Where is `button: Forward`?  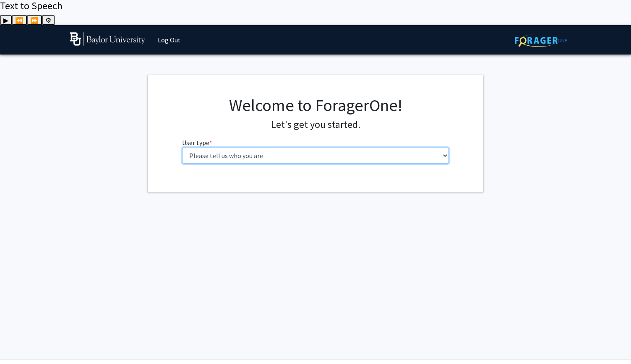
button: Forward is located at coordinates (35, 20).